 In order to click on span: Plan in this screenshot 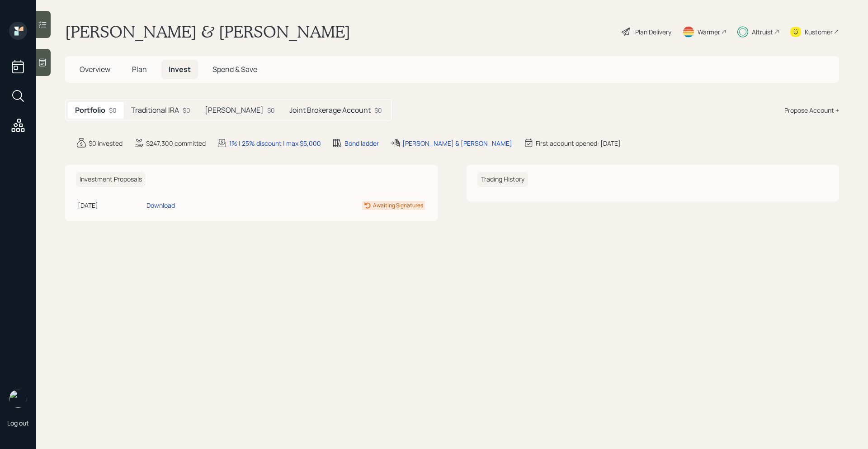, I will do `click(139, 69)`.